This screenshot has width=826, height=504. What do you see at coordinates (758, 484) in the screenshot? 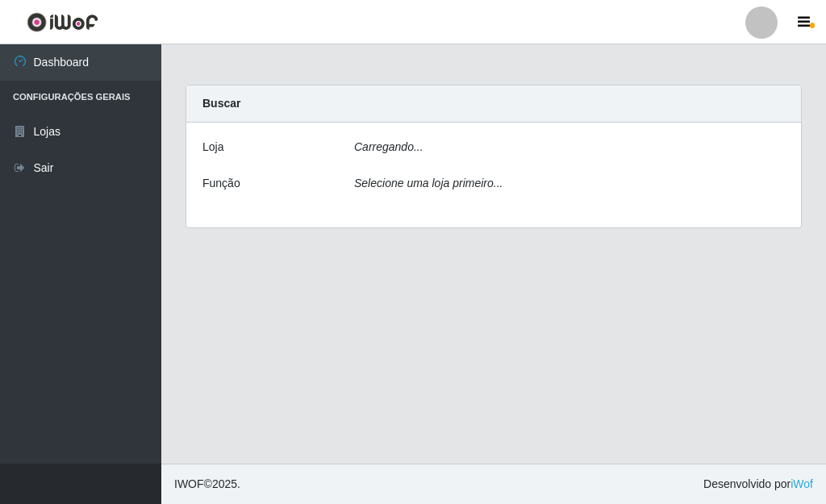
I see `span: Desenvolvido por` at bounding box center [758, 484].